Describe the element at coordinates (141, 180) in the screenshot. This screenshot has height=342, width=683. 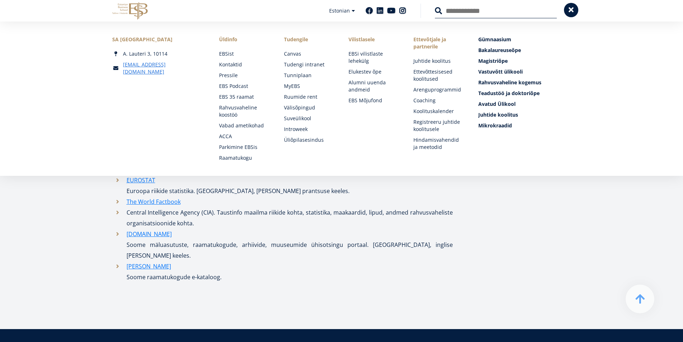
I see `a: EUROSTAT` at that location.